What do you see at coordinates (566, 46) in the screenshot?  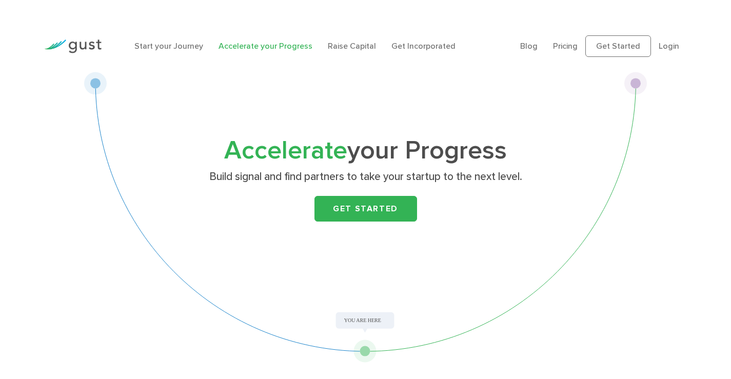 I see `a: Pricing` at bounding box center [566, 46].